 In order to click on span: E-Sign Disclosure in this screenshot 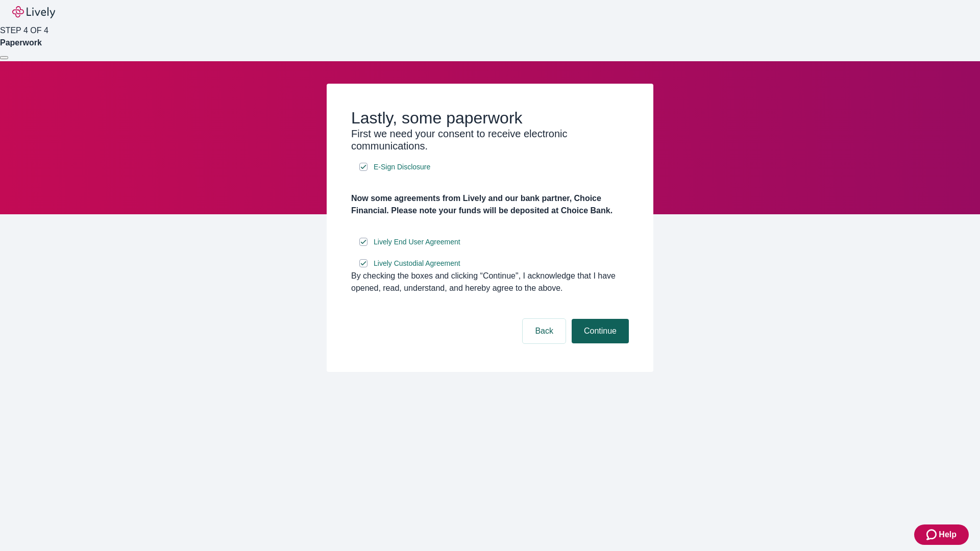, I will do `click(402, 167)`.